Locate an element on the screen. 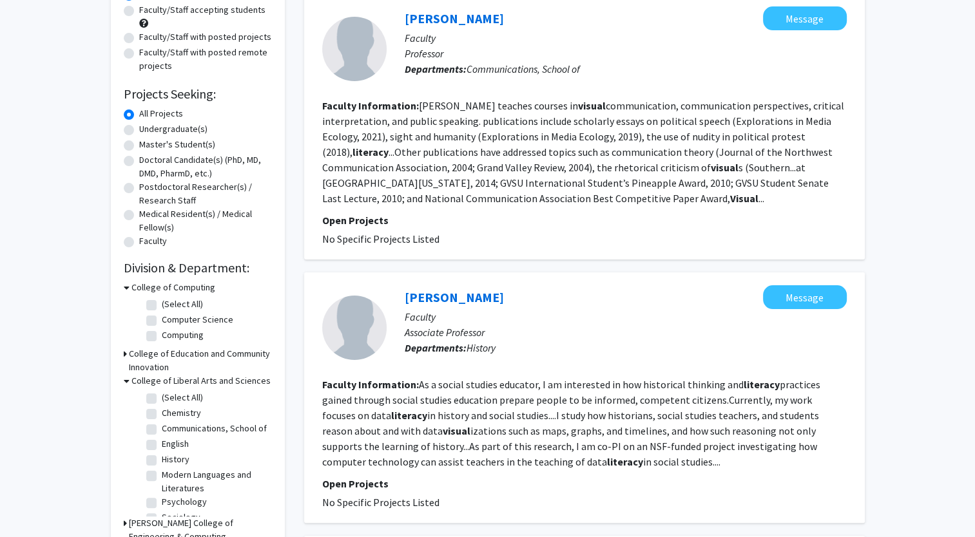 This screenshot has width=975, height=537. label: Sociology is located at coordinates (181, 517).